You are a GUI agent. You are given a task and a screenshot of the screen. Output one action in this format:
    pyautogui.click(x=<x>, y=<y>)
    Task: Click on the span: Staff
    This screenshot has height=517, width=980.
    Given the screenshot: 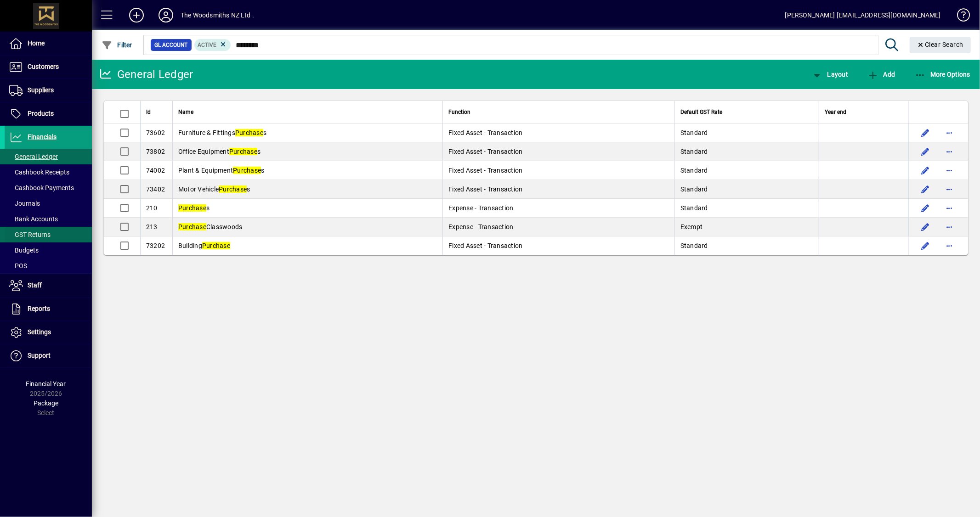 What is the action you would take?
    pyautogui.click(x=34, y=285)
    